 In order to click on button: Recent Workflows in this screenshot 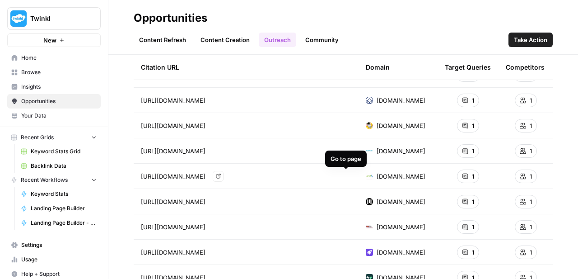, I will do `click(54, 180)`.